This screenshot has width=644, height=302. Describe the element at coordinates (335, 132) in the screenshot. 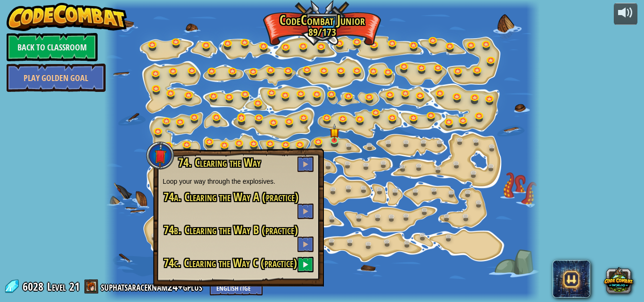

I see `img: level-banner-started.png` at that location.